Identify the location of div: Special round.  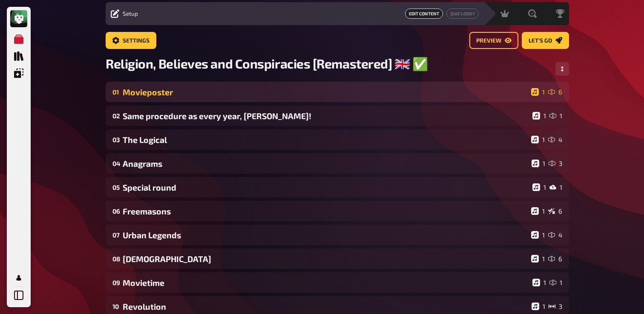
(326, 187).